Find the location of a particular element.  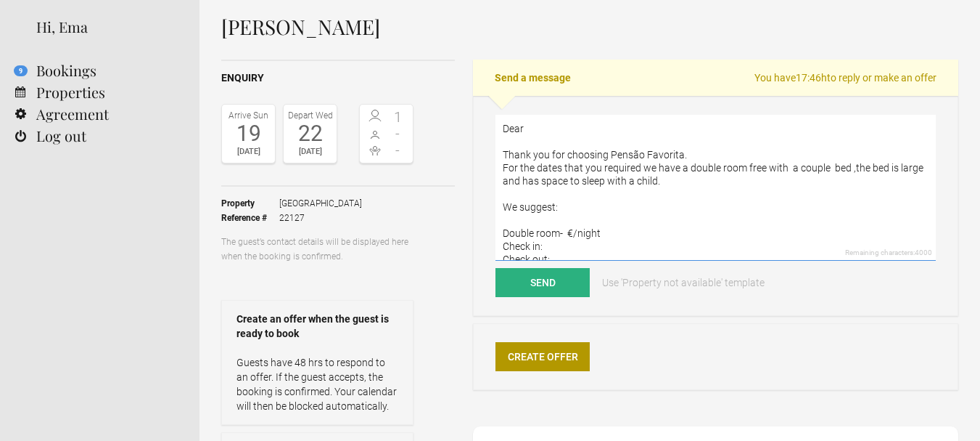

button: Send is located at coordinates (543, 283).